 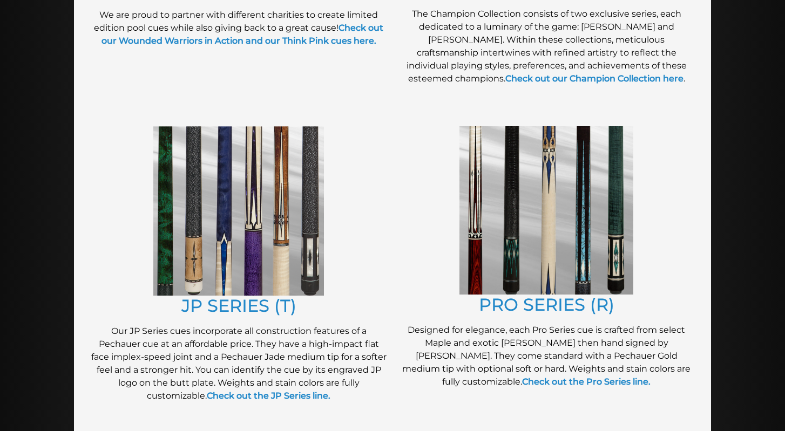 What do you see at coordinates (546, 46) in the screenshot?
I see `p: The Champion Collection consists of two exclusive series, each dedicated to a luminary of the gam...` at bounding box center [546, 46].